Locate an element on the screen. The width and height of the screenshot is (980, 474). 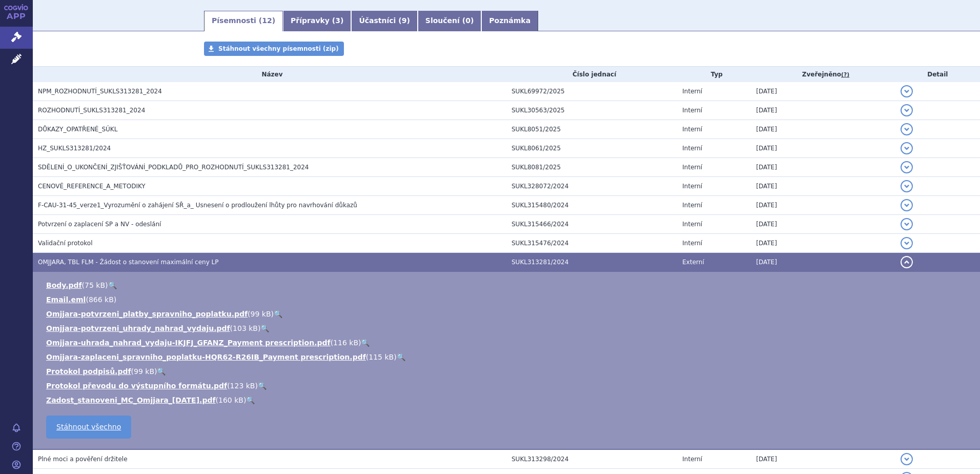
span: 3 is located at coordinates (338, 21).